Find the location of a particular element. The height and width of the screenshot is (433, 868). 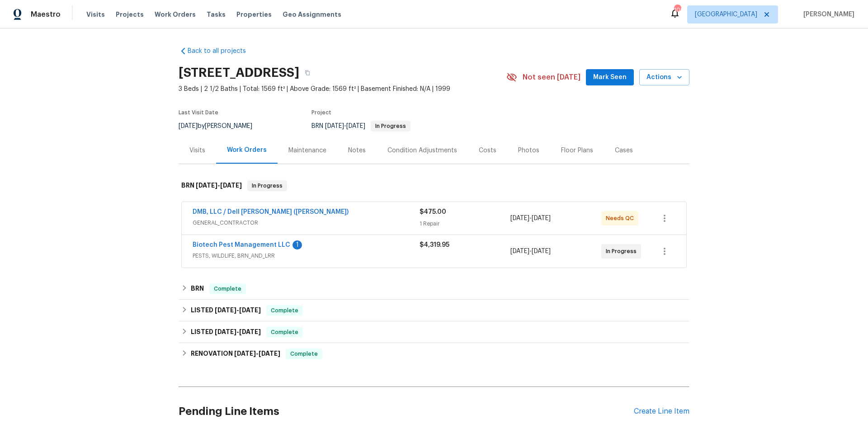

span: Maestro is located at coordinates (46, 15).